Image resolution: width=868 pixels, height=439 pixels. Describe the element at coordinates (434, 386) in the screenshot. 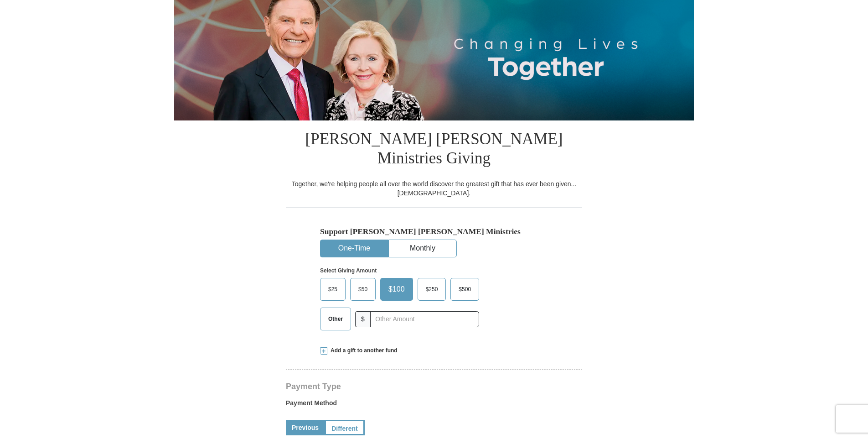

I see `h4: Payment Type` at that location.